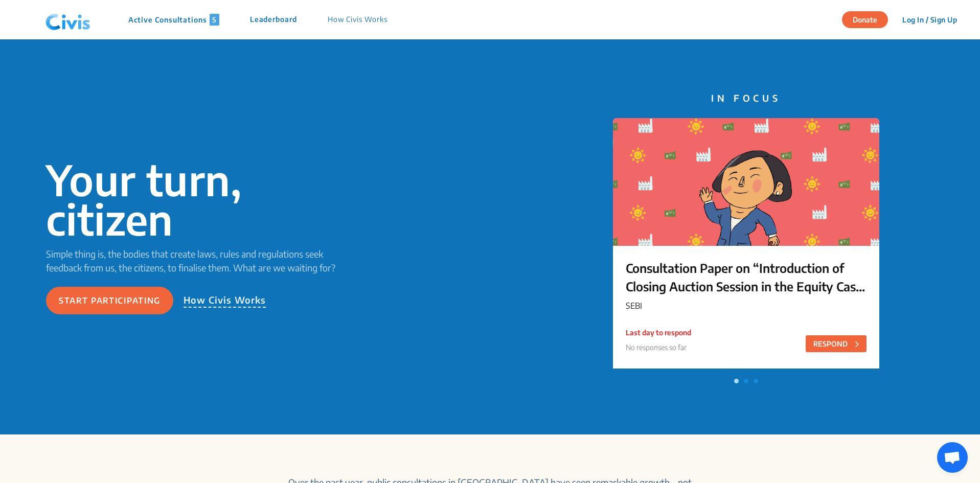  What do you see at coordinates (746, 245) in the screenshot?
I see `a: Consultation Paper on “Introduction of Closing Auction Session in the Equity Cash Segment”SEBILas...` at bounding box center [746, 245].